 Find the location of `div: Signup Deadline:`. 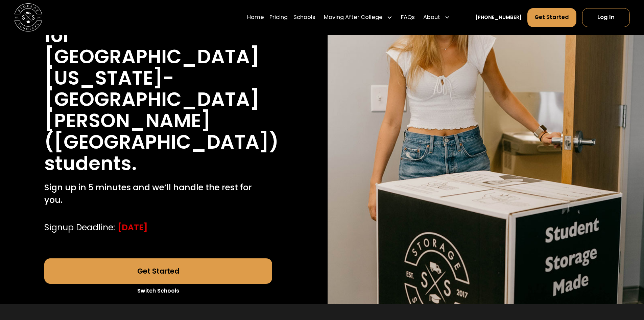

div: Signup Deadline: is located at coordinates (79, 227).